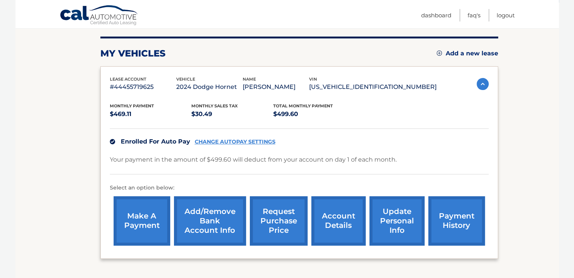 This screenshot has width=574, height=278. I want to click on span: Enrolled For Auto Pay, so click(155, 141).